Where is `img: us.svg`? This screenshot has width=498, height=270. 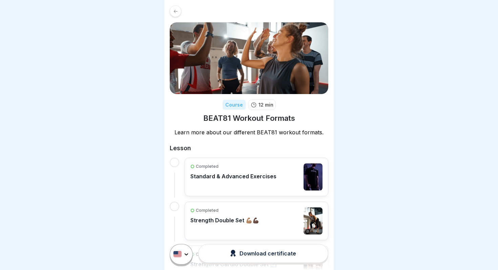
img: us.svg is located at coordinates (178, 255).